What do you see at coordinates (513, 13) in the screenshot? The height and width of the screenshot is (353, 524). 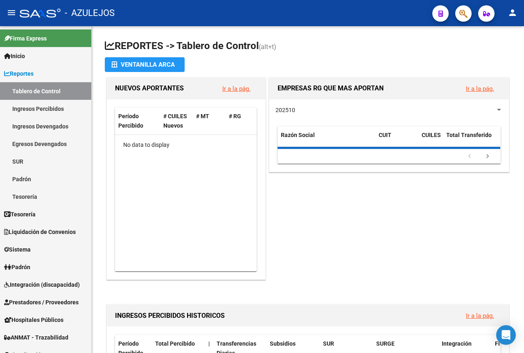 I see `mat-icon: person` at bounding box center [513, 13].